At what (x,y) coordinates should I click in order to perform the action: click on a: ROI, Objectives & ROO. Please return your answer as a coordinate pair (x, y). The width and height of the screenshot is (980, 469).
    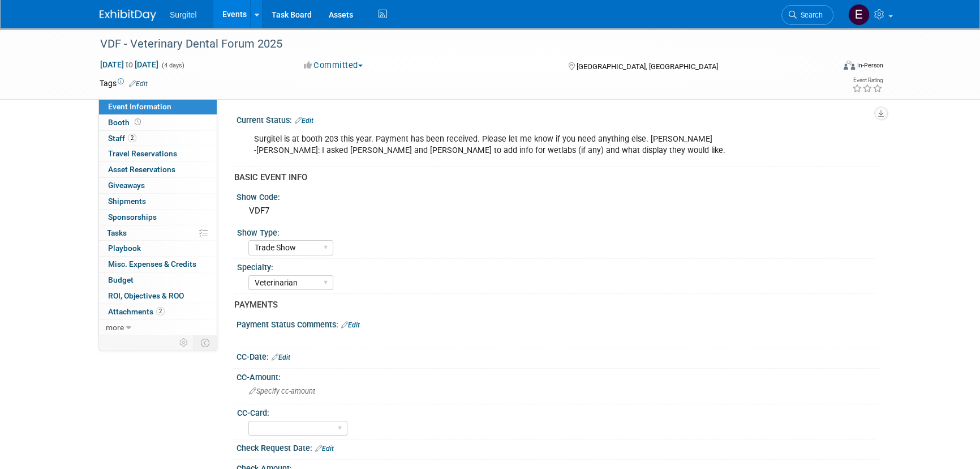
    Looking at the image, I should click on (158, 296).